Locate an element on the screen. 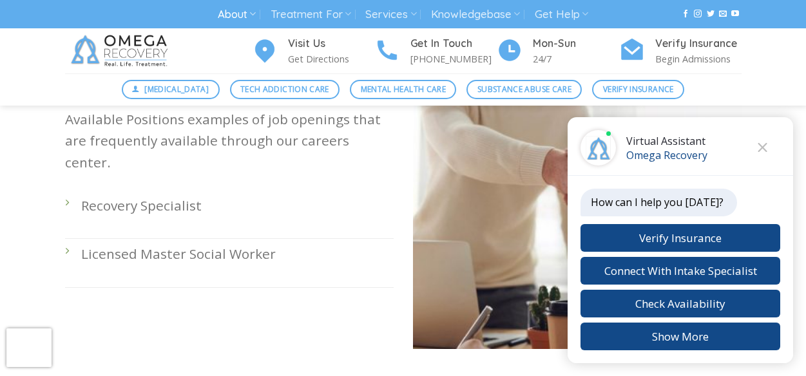 The width and height of the screenshot is (806, 376). a: Services is located at coordinates (390, 14).